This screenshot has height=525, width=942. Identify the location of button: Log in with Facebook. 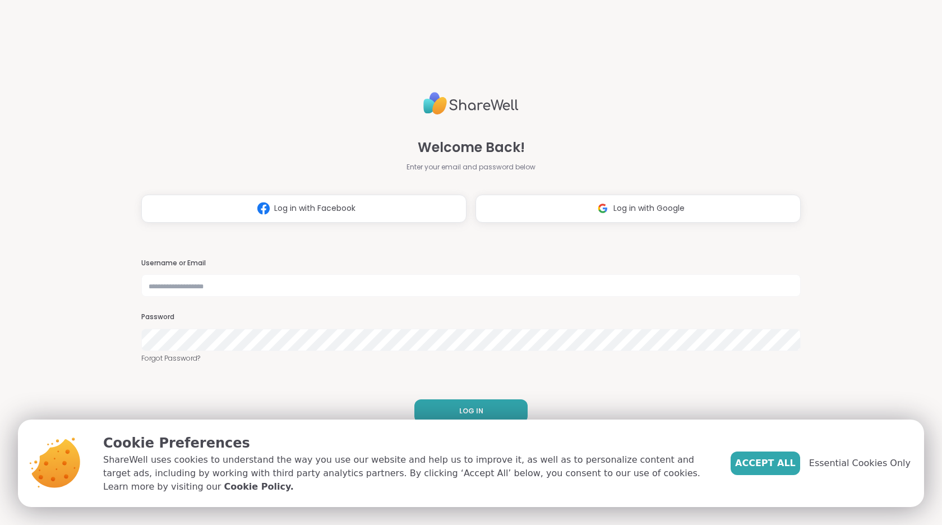
(304, 209).